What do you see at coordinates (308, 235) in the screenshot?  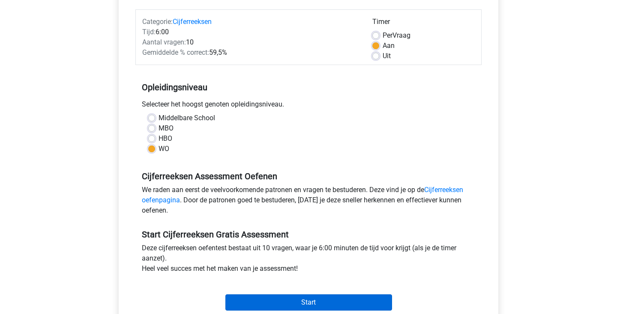 I see `h5: Start Cijferreeksen Gratis Assessment` at bounding box center [308, 235].